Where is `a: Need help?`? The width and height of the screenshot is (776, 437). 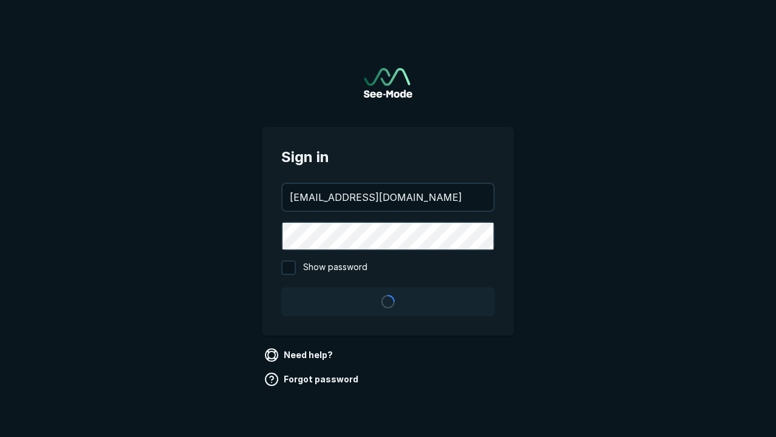 a: Need help? is located at coordinates (300, 355).